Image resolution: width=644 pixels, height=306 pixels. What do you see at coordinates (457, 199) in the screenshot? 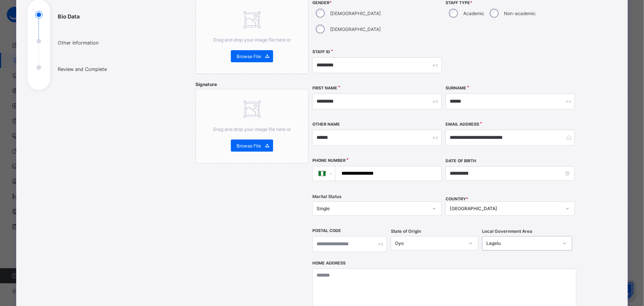
I see `span: COUNTRY` at bounding box center [457, 199].